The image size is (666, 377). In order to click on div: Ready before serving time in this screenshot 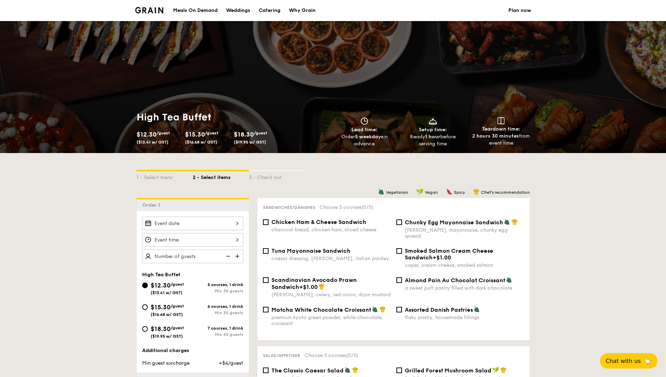, I will do `click(433, 140)`.